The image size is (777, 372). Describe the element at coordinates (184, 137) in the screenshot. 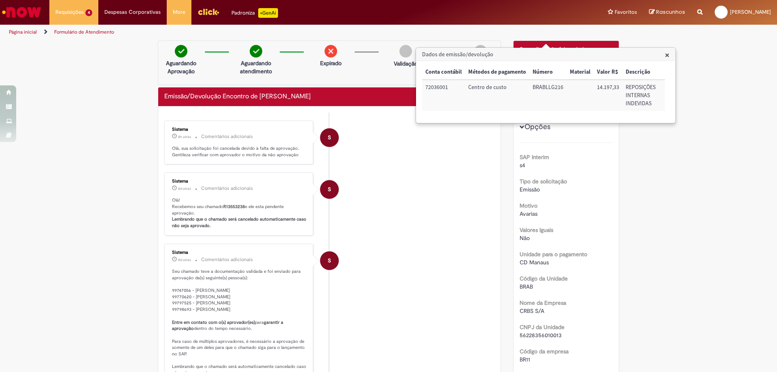

I see `span: 8h atrás` at that location.